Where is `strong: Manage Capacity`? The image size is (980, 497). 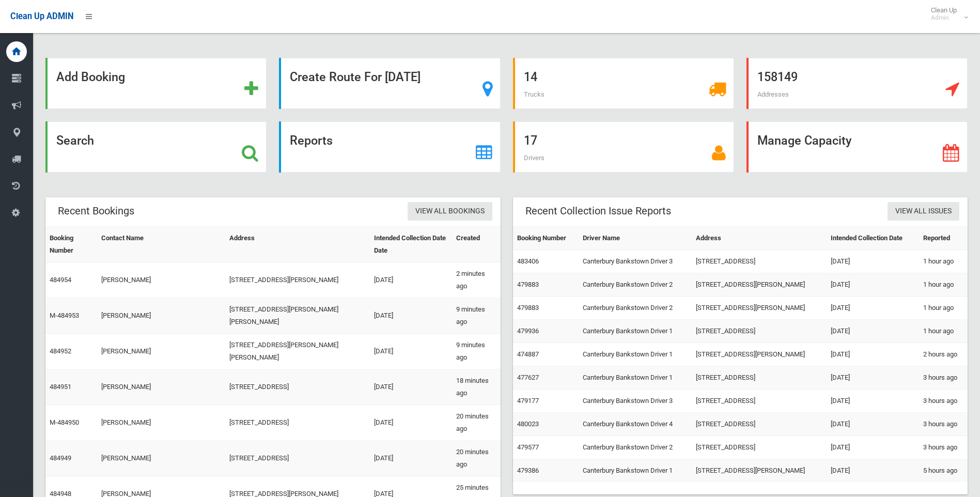
strong: Manage Capacity is located at coordinates (804, 140).